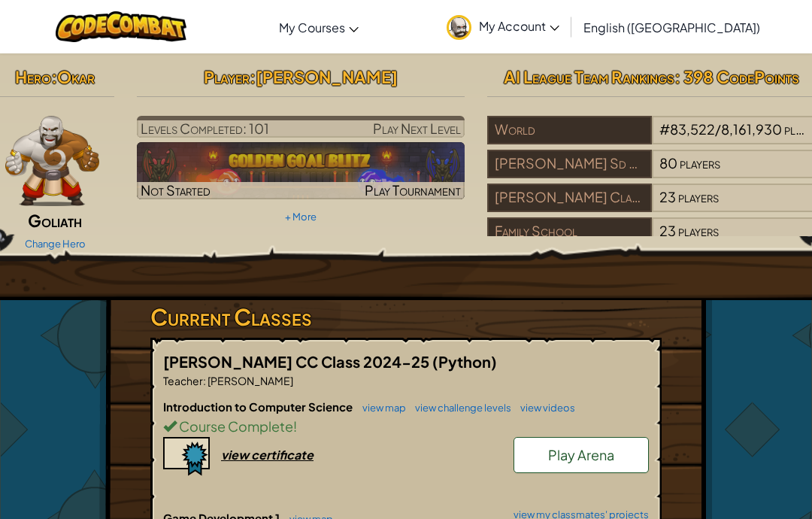  I want to click on img: Golden Goal, so click(301, 170).